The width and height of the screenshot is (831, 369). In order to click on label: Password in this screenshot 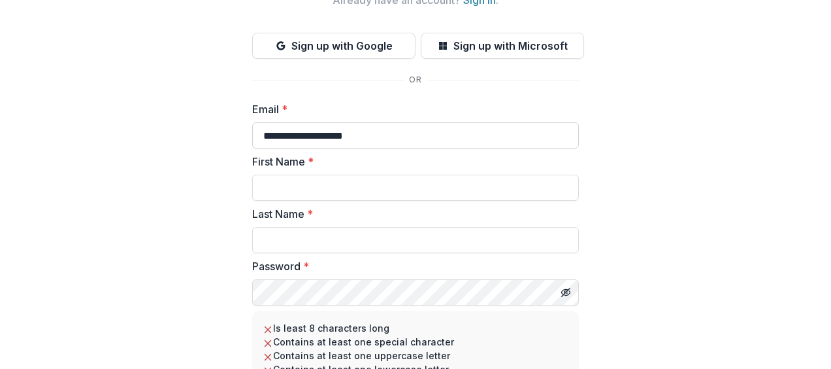, I will do `click(412, 266)`.